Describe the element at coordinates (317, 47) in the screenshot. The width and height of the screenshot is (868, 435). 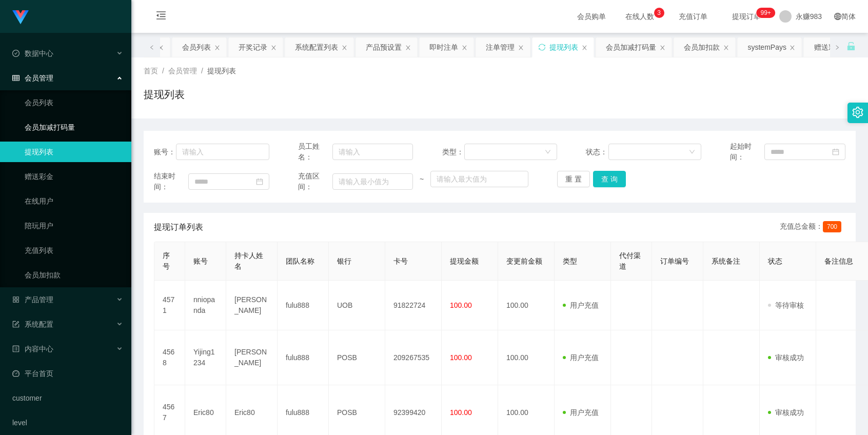
I see `div: 系统配置列表` at that location.